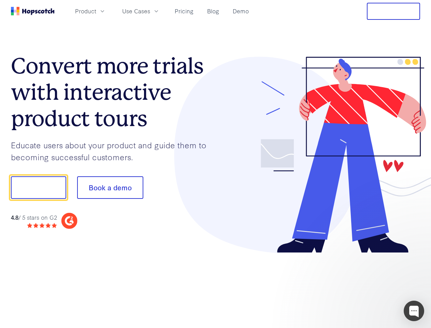  I want to click on div: / 5 stars on G2, so click(34, 217).